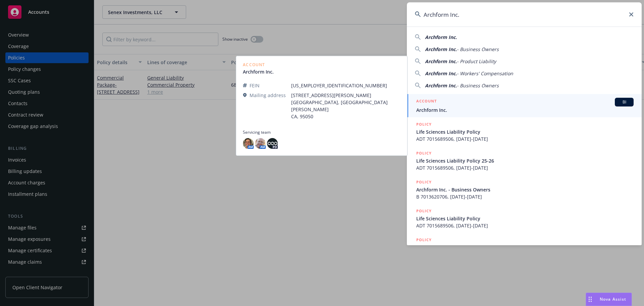 This screenshot has width=644, height=306. What do you see at coordinates (590, 300) in the screenshot?
I see `div: Drag to move` at bounding box center [590, 300].